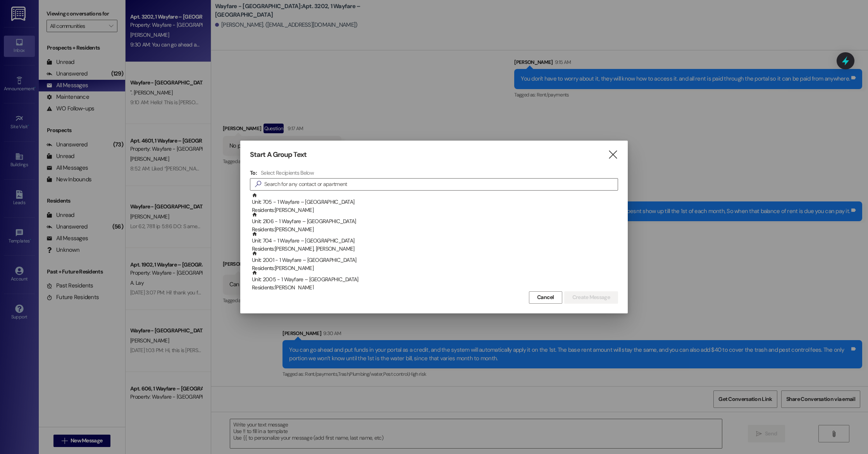  I want to click on h3: To:, so click(253, 172).